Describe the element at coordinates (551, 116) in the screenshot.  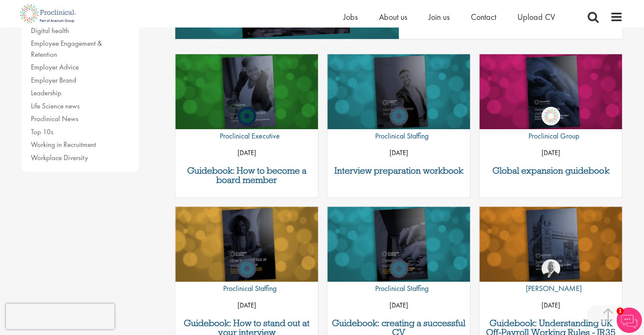
I see `img: Proclinical Group` at that location.